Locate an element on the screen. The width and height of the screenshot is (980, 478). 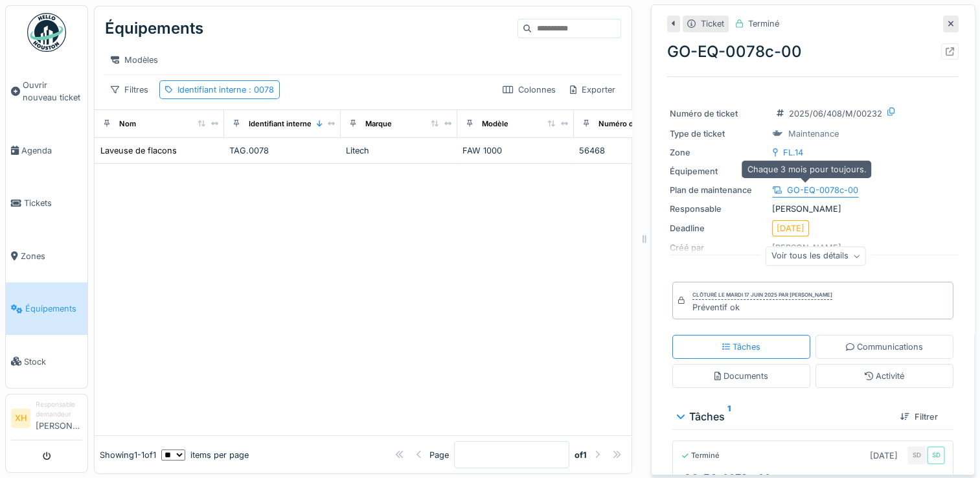
div: Voir tous les détails is located at coordinates (816, 256).